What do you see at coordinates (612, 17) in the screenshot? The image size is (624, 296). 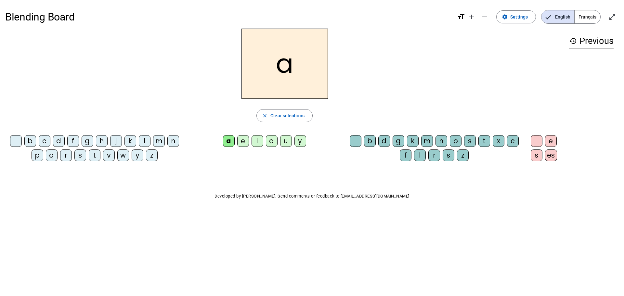 I see `button: Enter full screen` at bounding box center [612, 17].